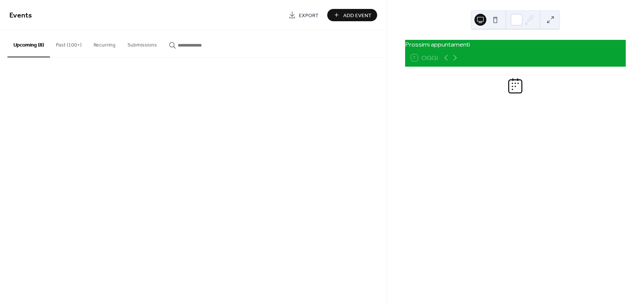 The height and width of the screenshot is (305, 644). I want to click on button: Recurring, so click(105, 44).